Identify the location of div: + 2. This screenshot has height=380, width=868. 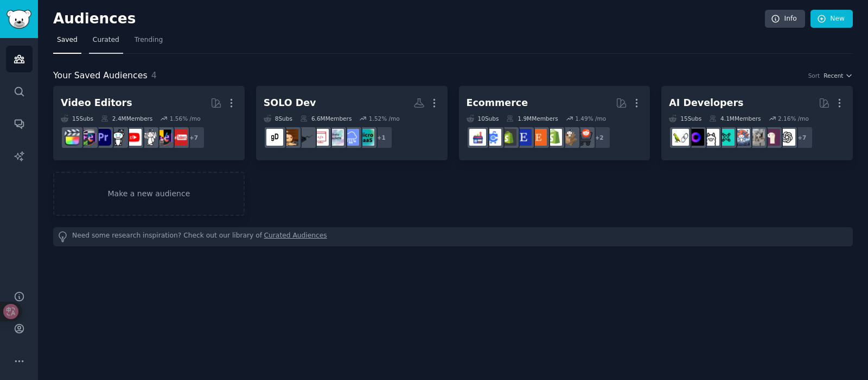
(600, 138).